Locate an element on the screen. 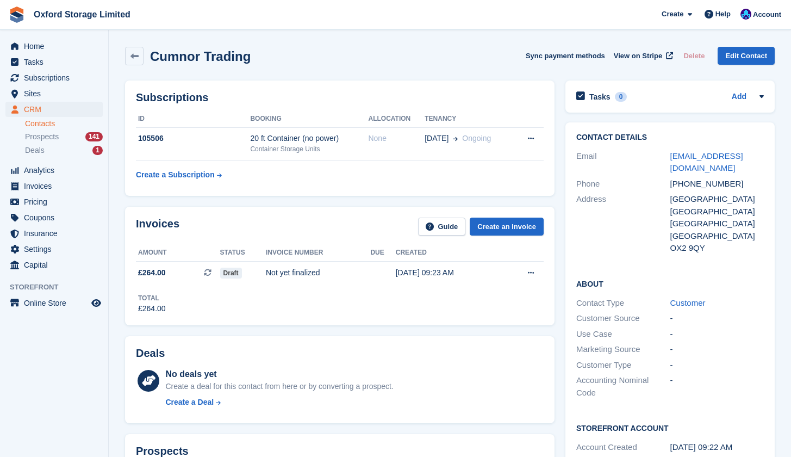  div: Address is located at coordinates (623, 223).